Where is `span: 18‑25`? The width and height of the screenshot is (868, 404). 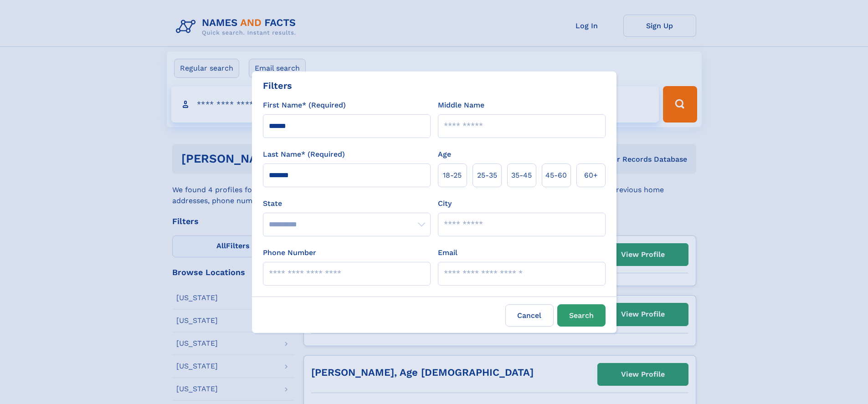 span: 18‑25 is located at coordinates (453, 176).